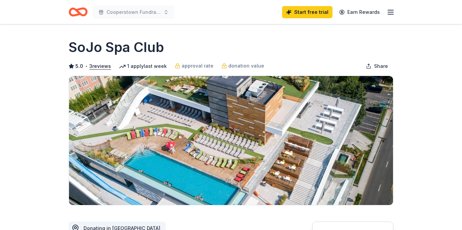 The image size is (462, 230). I want to click on a: donation value, so click(243, 66).